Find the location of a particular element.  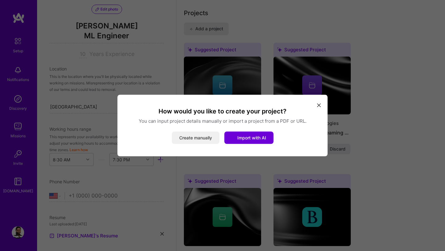

button: Import with AI is located at coordinates (249, 138).